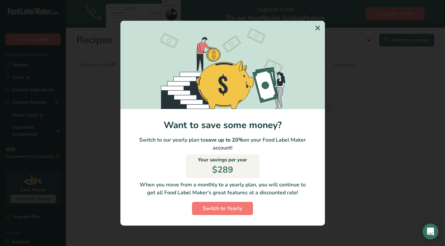 This screenshot has width=445, height=246. What do you see at coordinates (430, 232) in the screenshot?
I see `div: Open Intercom Messenger` at bounding box center [430, 232].